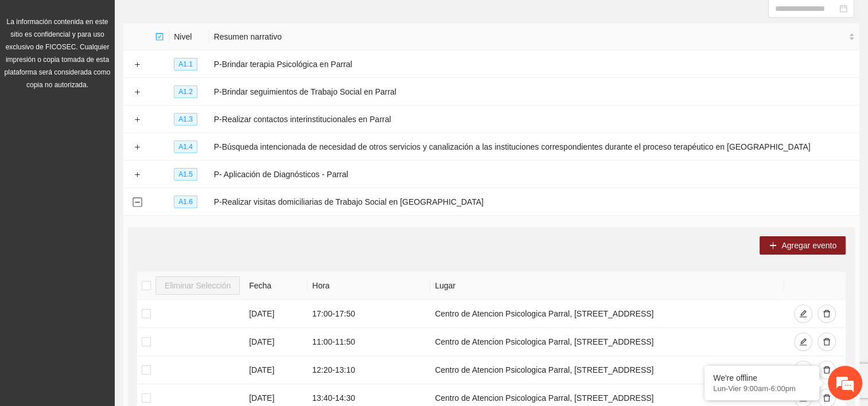  Describe the element at coordinates (202, 20) in the screenshot. I see `div: Minimizar ventana de chat en vivo` at that location.